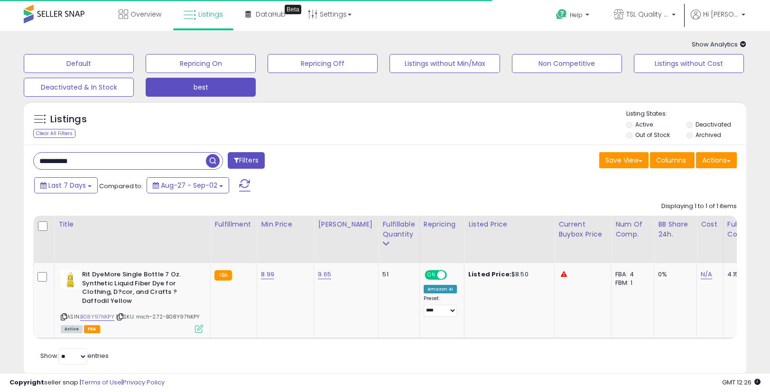  What do you see at coordinates (158, 317) in the screenshot?
I see `span: | SKU: mich-2.72-B08Y97NKPY` at bounding box center [158, 317].